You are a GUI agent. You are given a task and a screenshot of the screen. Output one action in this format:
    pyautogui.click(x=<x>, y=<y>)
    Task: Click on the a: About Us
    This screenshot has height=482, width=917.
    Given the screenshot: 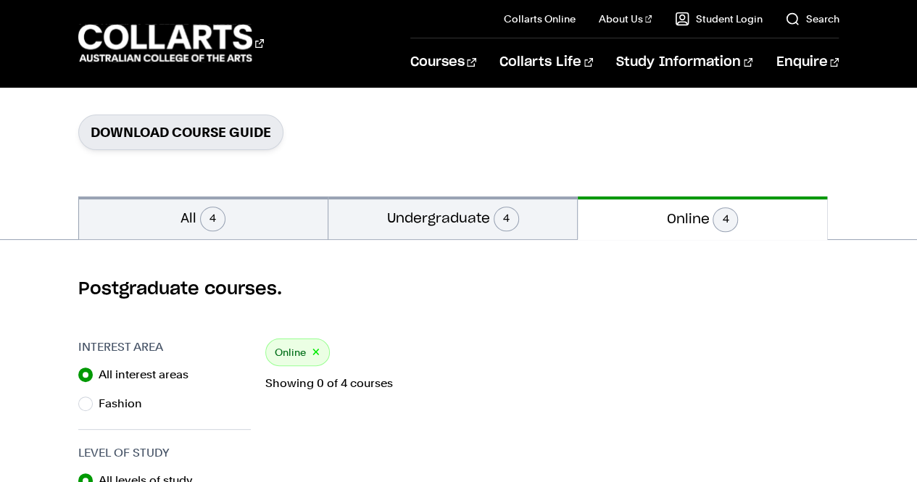 What is the action you would take?
    pyautogui.click(x=625, y=19)
    